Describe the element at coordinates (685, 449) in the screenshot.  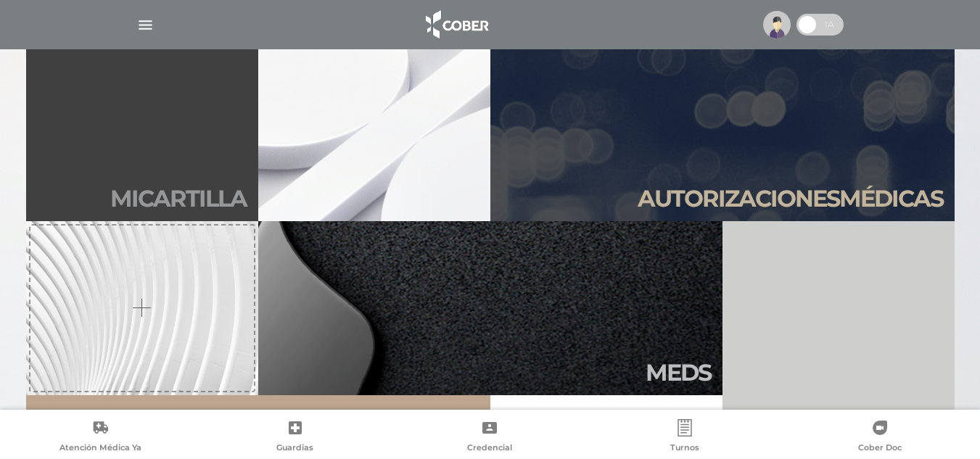
I see `span: Turnos` at that location.